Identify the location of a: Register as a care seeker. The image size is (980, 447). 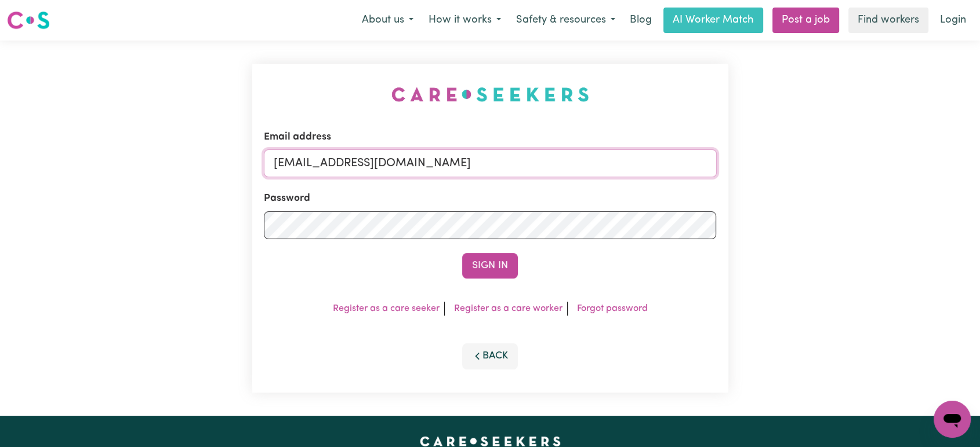
(386, 308).